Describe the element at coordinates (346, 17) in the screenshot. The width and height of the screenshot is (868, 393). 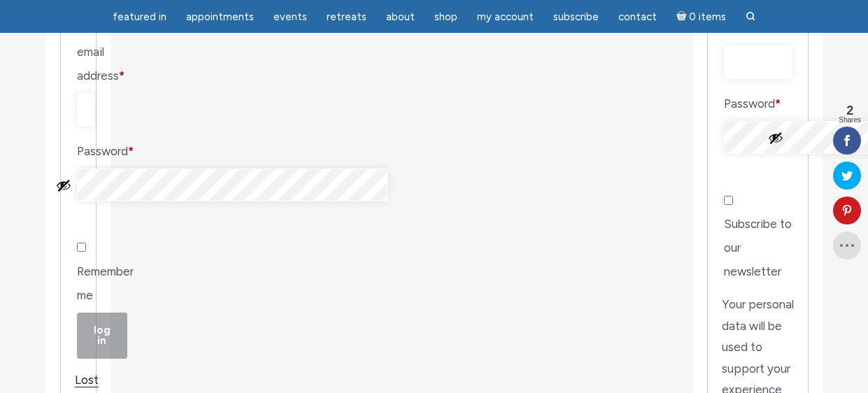
I see `a: Retreats` at that location.